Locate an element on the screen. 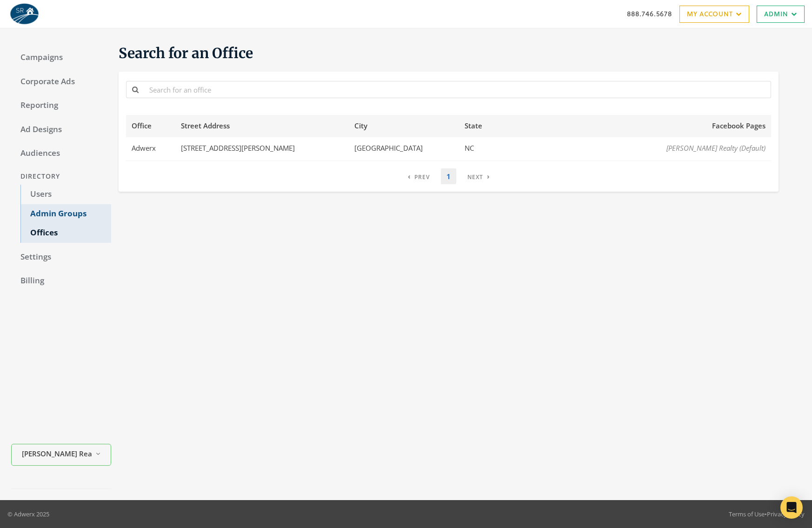 Image resolution: width=812 pixels, height=528 pixels. span: Search for an Office is located at coordinates (186, 53).